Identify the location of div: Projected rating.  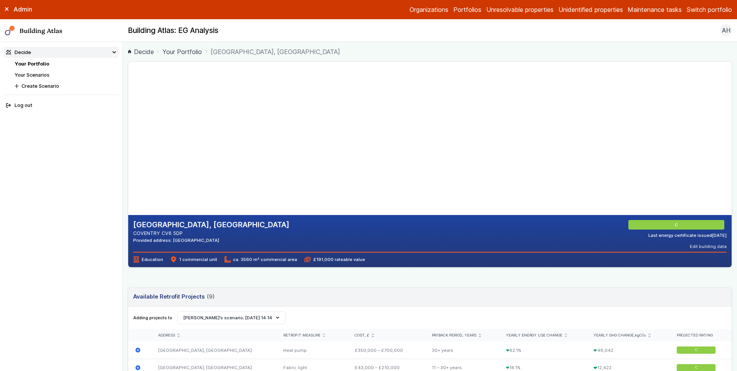
(700, 336).